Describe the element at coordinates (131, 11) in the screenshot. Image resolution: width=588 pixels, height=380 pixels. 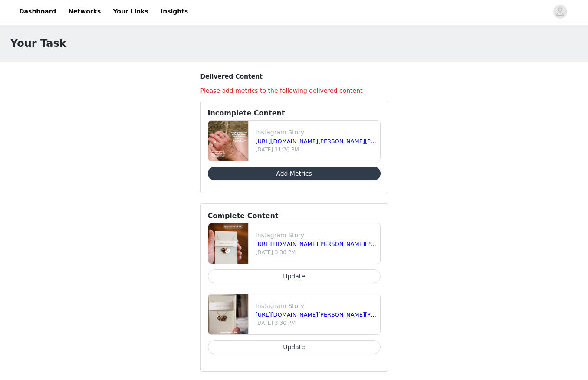
I see `a: Your Links` at that location.